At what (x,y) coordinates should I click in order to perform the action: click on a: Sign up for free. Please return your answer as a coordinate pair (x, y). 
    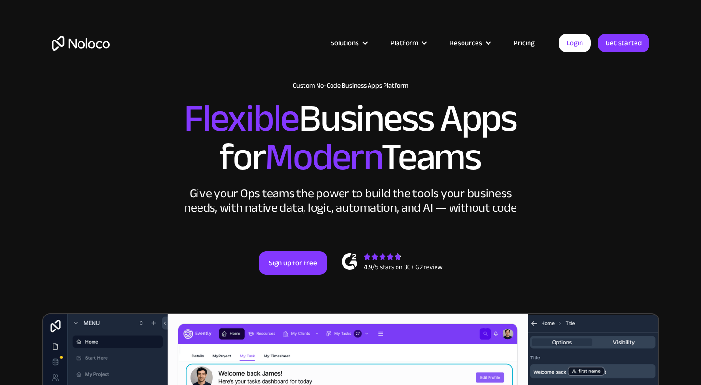
    Looking at the image, I should click on (293, 263).